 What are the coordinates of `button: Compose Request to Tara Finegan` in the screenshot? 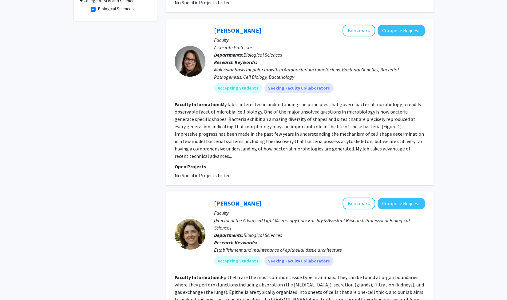 It's located at (402, 203).